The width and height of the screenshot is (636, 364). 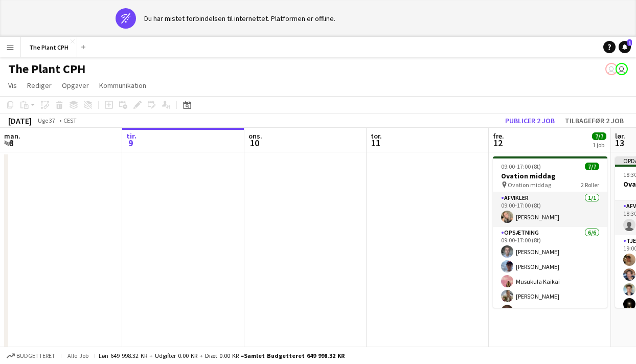 I want to click on span: lør., so click(x=620, y=136).